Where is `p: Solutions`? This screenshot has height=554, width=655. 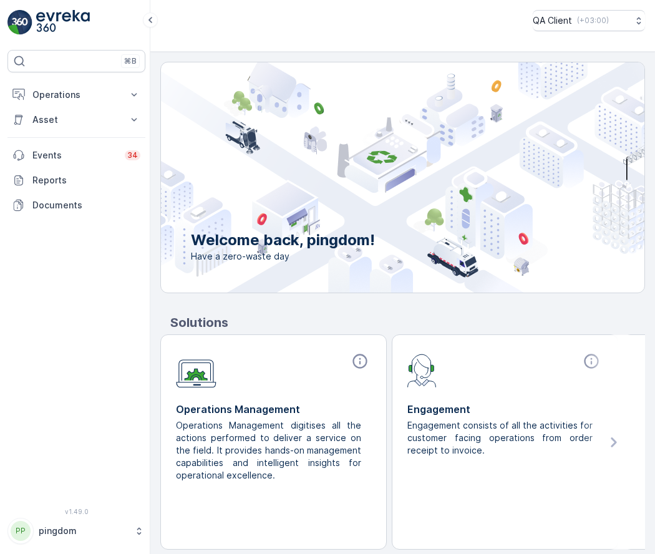 p: Solutions is located at coordinates (407, 322).